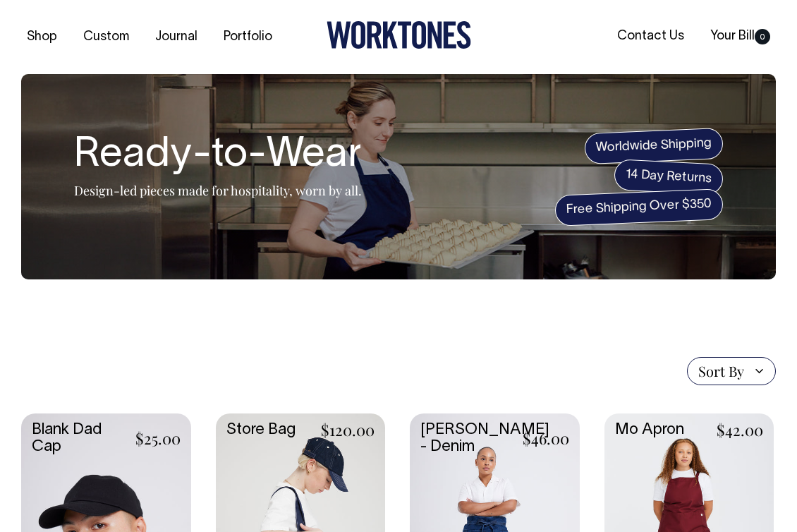  What do you see at coordinates (41, 37) in the screenshot?
I see `a: Shop` at bounding box center [41, 37].